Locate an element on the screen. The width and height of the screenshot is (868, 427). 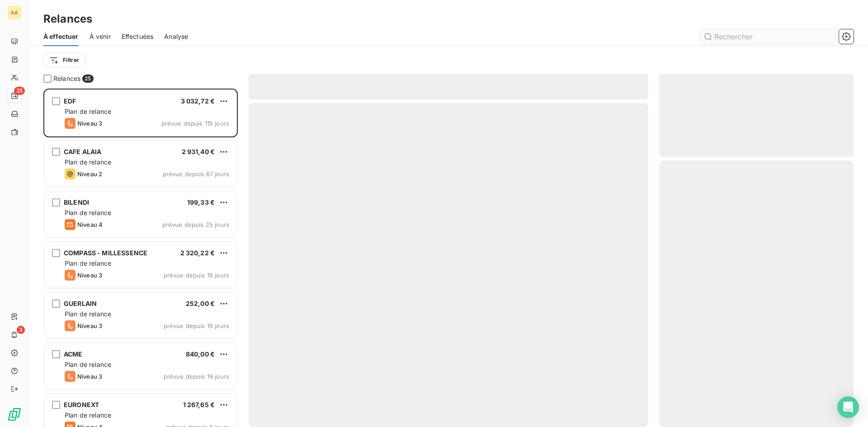
span: 2 931,40 € is located at coordinates (199, 152).